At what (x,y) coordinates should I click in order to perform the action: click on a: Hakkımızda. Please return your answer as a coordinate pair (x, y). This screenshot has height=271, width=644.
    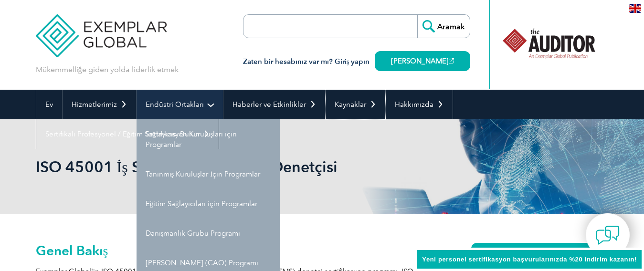
    Looking at the image, I should click on (419, 105).